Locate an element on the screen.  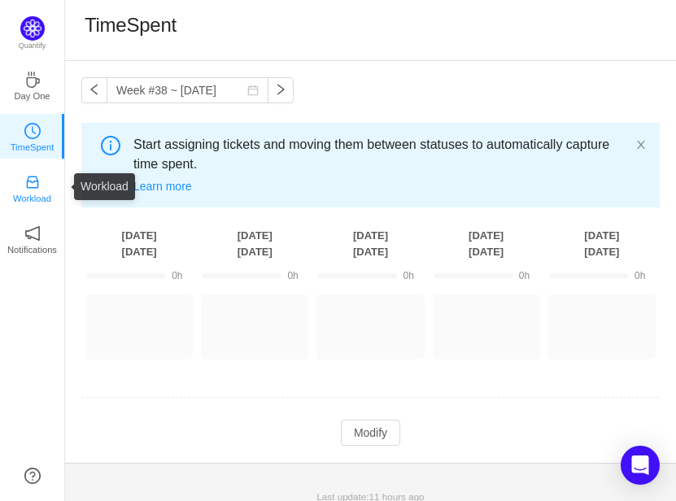
i: icon: inbox is located at coordinates (33, 182).